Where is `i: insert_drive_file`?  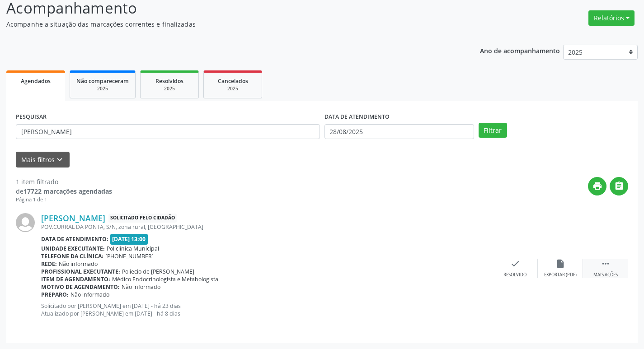
i: insert_drive_file is located at coordinates (561, 264).